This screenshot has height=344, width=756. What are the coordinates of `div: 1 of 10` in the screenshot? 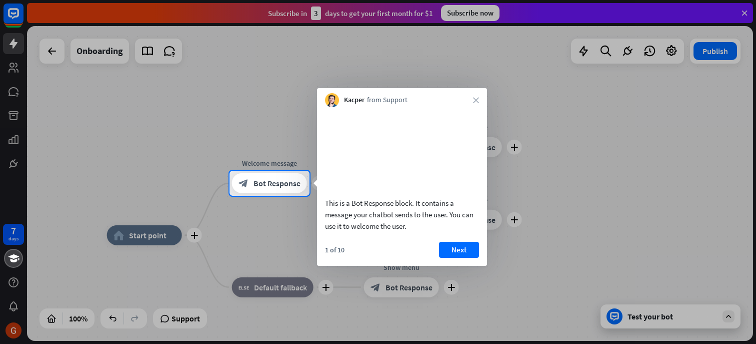 It's located at (335, 250).